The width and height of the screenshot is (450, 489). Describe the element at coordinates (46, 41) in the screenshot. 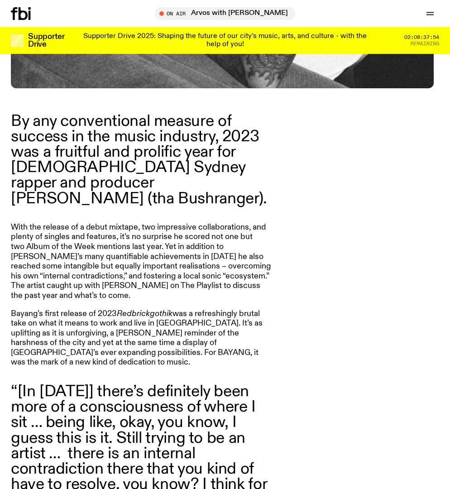

I see `h3: Supporter Drive` at that location.